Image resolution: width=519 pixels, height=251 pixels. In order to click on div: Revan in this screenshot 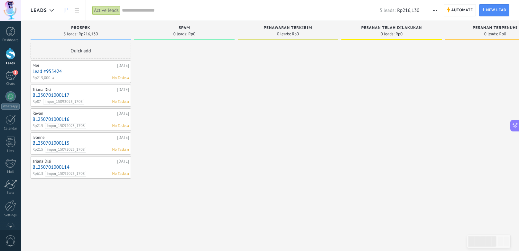, I will do `click(74, 114)`.